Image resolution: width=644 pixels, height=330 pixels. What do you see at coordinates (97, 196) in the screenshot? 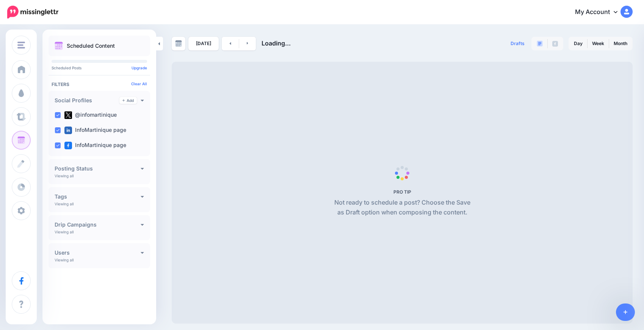
I see `h4: Tags` at bounding box center [97, 196].